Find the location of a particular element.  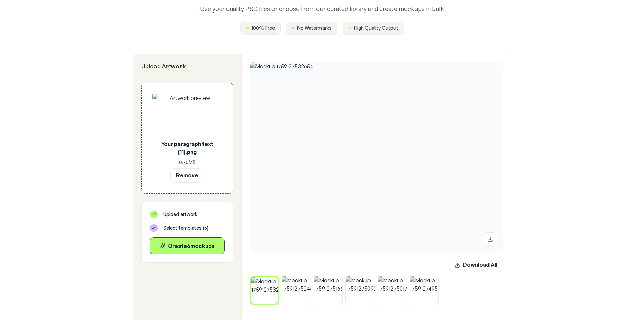

img: Mockup 1759127495878 is located at coordinates (424, 290).